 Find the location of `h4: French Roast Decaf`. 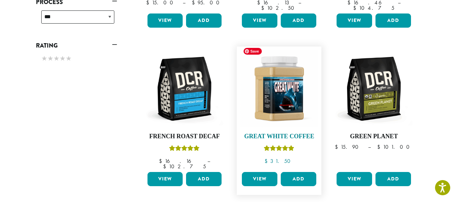

h4: French Roast Decaf is located at coordinates (185, 137).